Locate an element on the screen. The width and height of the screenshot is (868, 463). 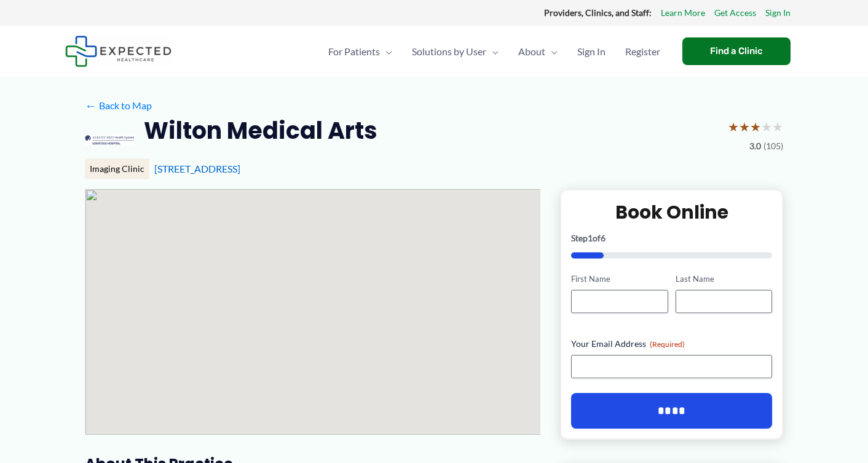
a: Register is located at coordinates (643, 51).